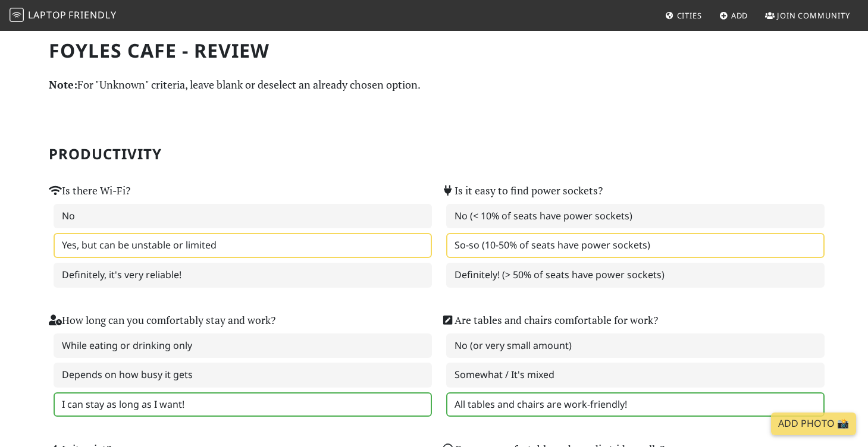 This screenshot has width=868, height=447. What do you see at coordinates (635, 346) in the screenshot?
I see `label: No (or very small amount)` at bounding box center [635, 346].